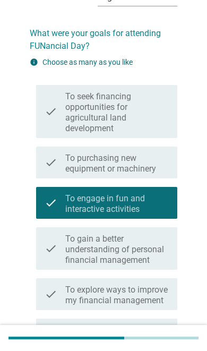  What do you see at coordinates (104, 35) in the screenshot?
I see `h2: What were your goals for attending FUNancial Day?` at bounding box center [104, 35].